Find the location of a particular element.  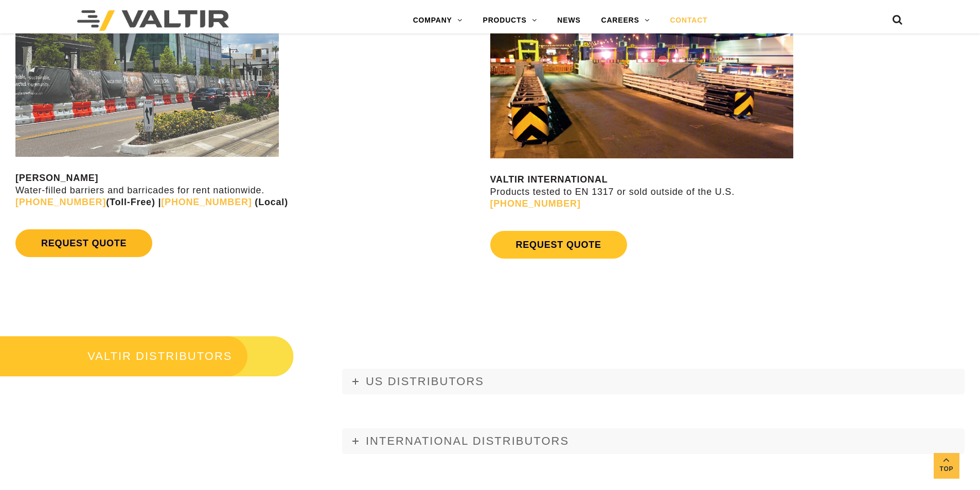

img: contact us valtir international is located at coordinates (642, 86).